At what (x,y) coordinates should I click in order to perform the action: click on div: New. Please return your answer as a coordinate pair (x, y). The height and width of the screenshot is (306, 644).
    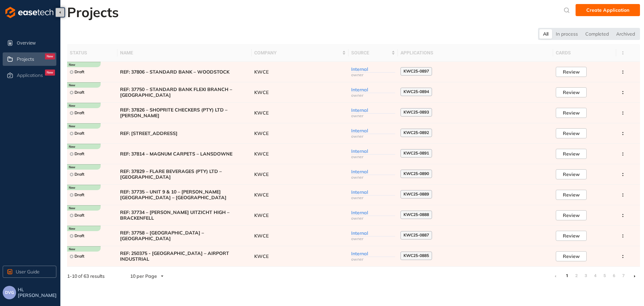
    Looking at the image, I should click on (50, 57).